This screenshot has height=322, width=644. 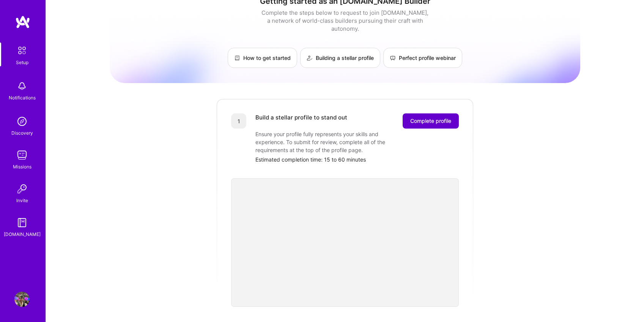 What do you see at coordinates (22, 121) in the screenshot?
I see `img: discovery` at bounding box center [22, 121].